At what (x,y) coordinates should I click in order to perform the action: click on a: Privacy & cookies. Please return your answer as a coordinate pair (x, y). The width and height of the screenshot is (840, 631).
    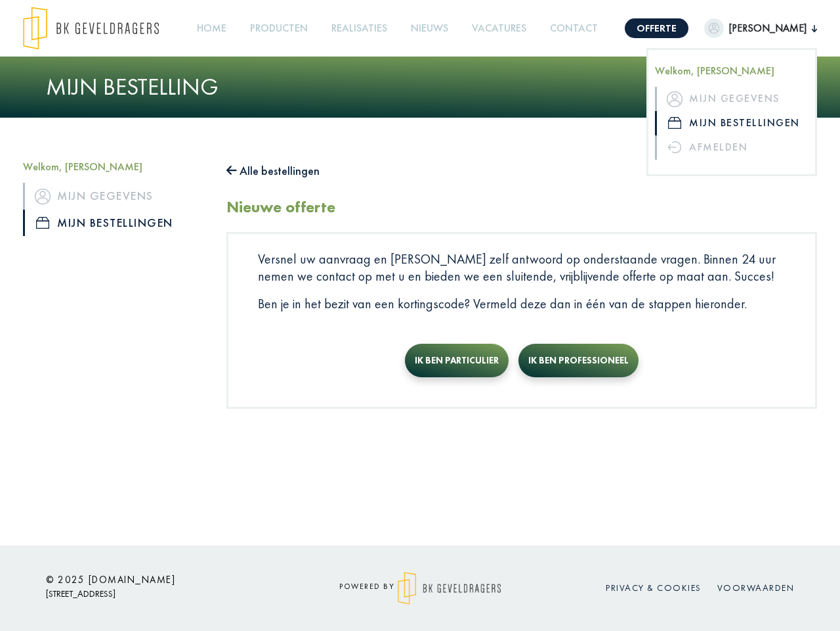
    Looking at the image, I should click on (654, 587).